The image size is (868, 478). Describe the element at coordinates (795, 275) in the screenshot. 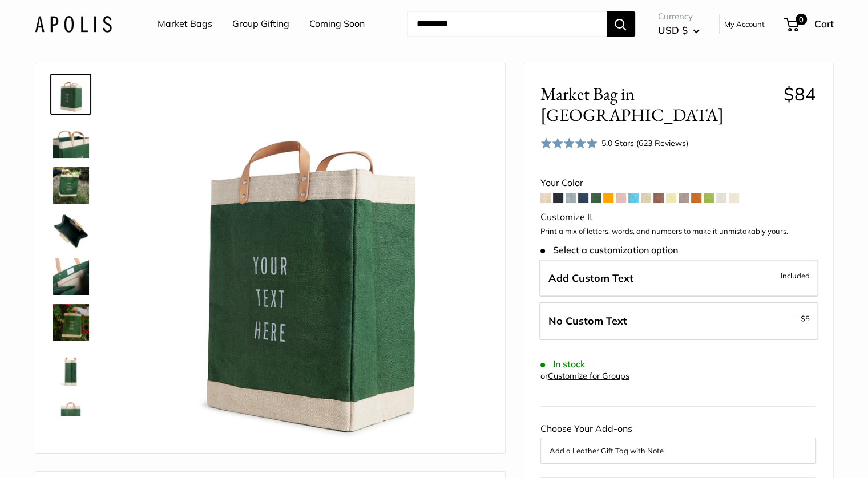

I see `span: Included` at that location.